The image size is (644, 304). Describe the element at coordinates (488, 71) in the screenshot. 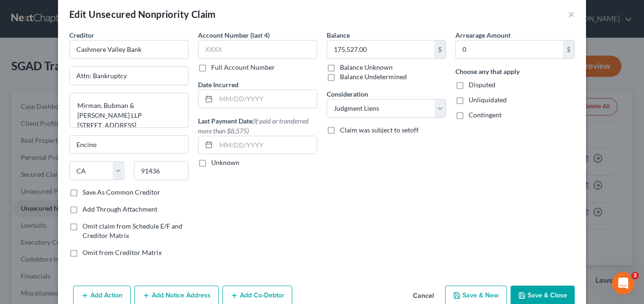

I see `label: Choose any that apply` at that location.